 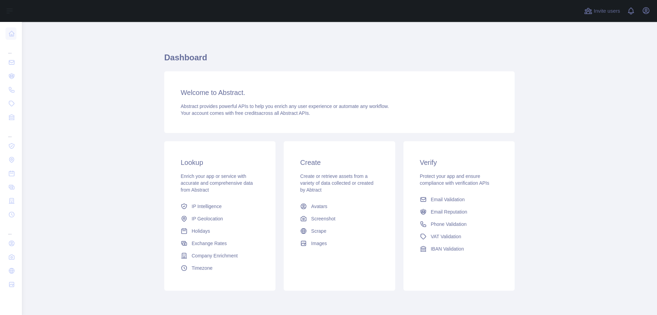 What do you see at coordinates (319, 206) in the screenshot?
I see `span: Avatars` at bounding box center [319, 206].